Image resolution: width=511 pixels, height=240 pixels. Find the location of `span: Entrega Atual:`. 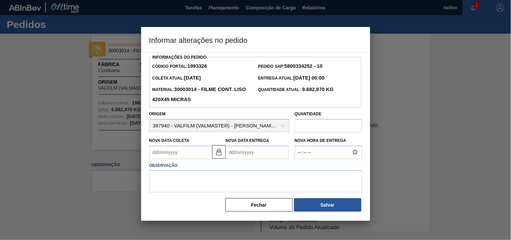

span: Entrega Atual: is located at coordinates (291, 78).